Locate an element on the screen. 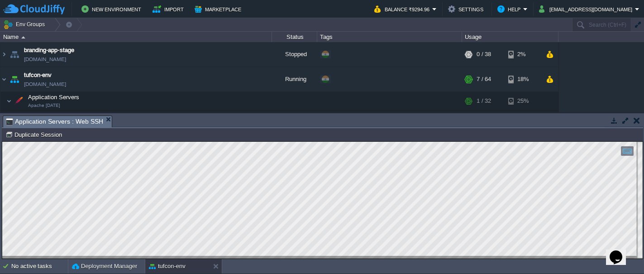 This screenshot has height=274, width=644. span: Application Servers : Web SSH is located at coordinates (54, 122).